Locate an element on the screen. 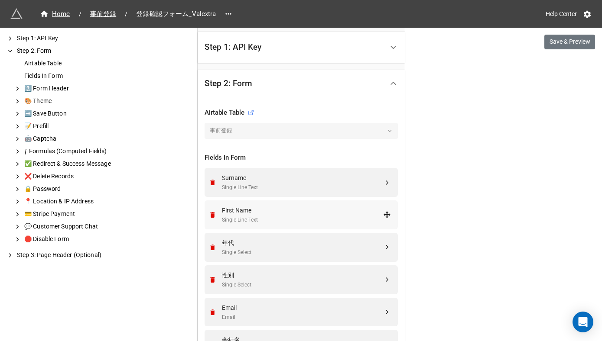  button: Save & Preview is located at coordinates (569, 42).